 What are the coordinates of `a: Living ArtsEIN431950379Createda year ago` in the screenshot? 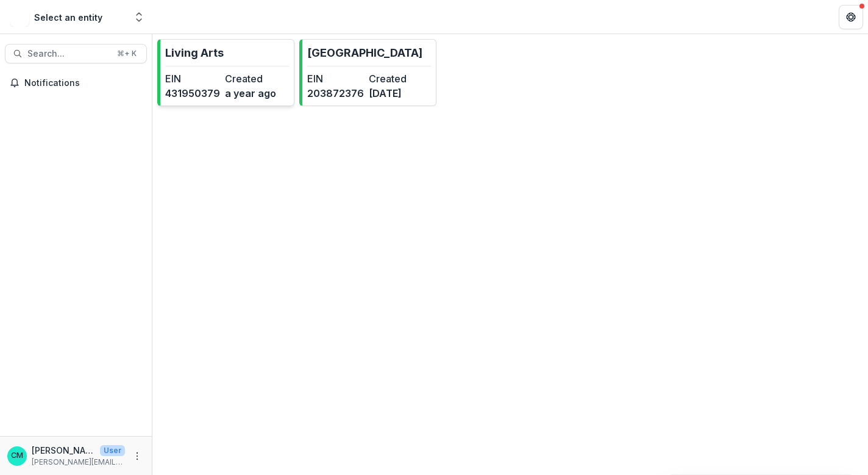 It's located at (225, 72).